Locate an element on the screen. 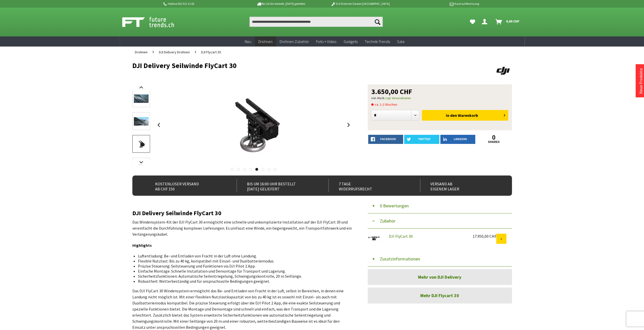 This screenshot has height=330, width=644. span: Gadgets is located at coordinates (351, 42).